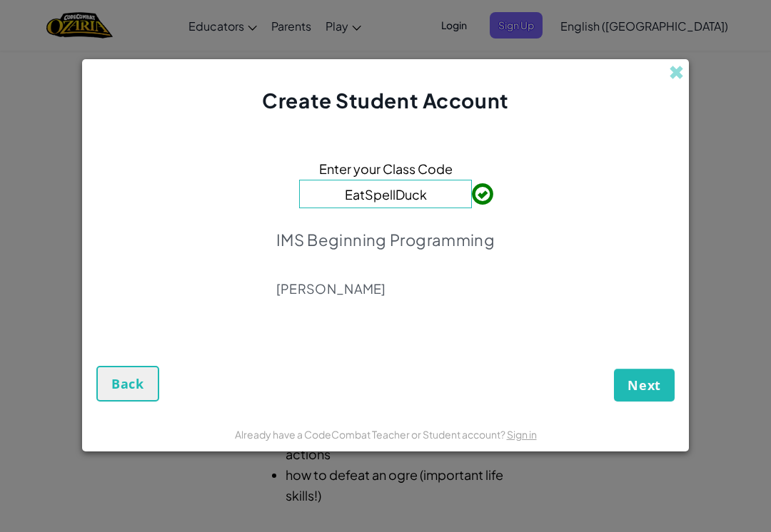 This screenshot has height=532, width=771. What do you see at coordinates (644, 385) in the screenshot?
I see `span: Next` at bounding box center [644, 385].